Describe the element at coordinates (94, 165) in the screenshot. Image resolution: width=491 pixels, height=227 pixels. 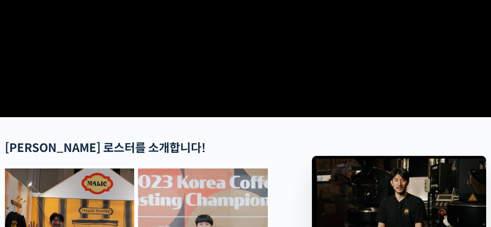
I see `span: 대화` at that location.